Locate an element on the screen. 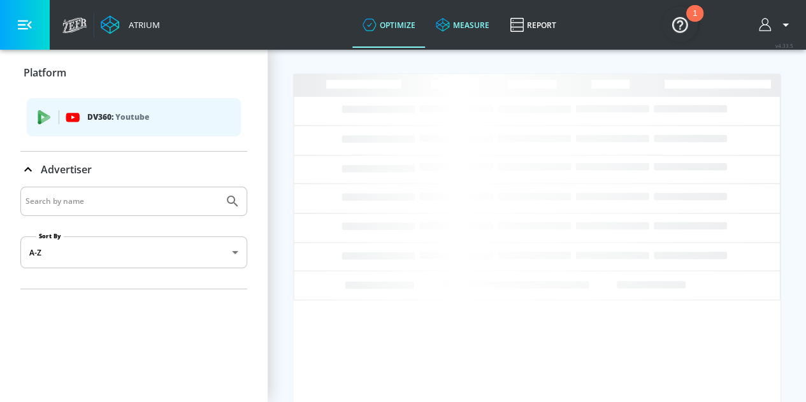 The height and width of the screenshot is (402, 806). ul: list of platforms is located at coordinates (134, 119).